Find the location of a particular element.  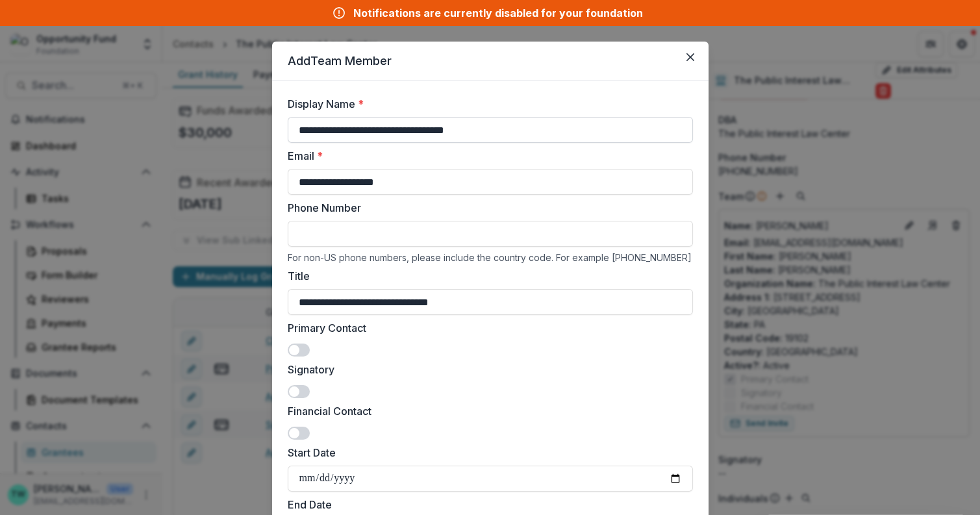

label: Start Date is located at coordinates (486, 453).